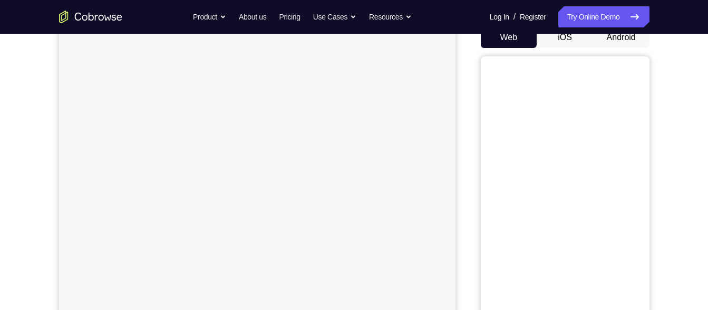 Image resolution: width=708 pixels, height=310 pixels. I want to click on button: Android, so click(621, 37).